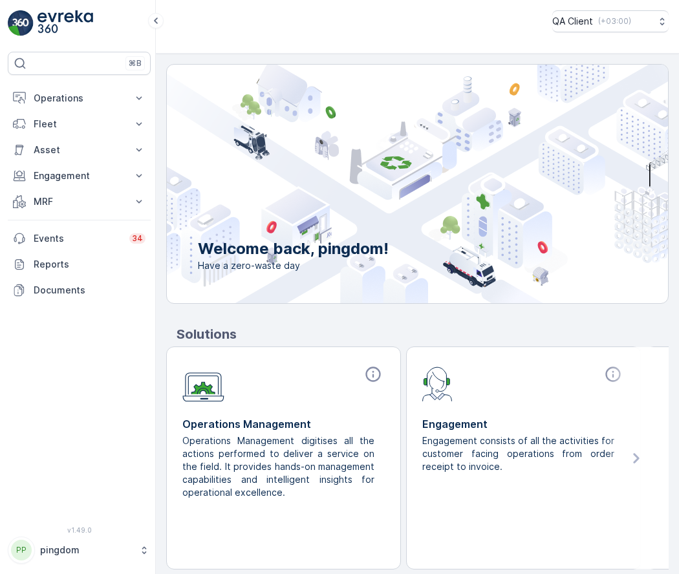 The image size is (679, 574). Describe the element at coordinates (79, 124) in the screenshot. I see `p: Fleet` at that location.